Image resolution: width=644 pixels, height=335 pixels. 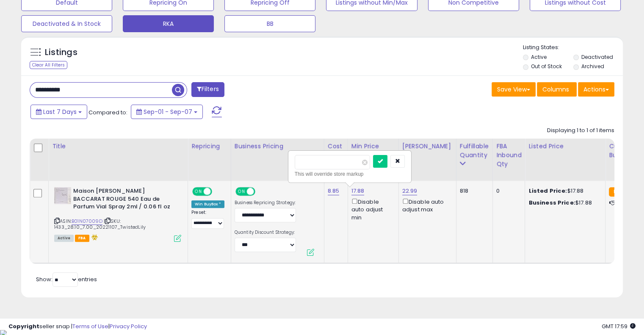 I want to click on div: ASIN:, so click(x=118, y=214).